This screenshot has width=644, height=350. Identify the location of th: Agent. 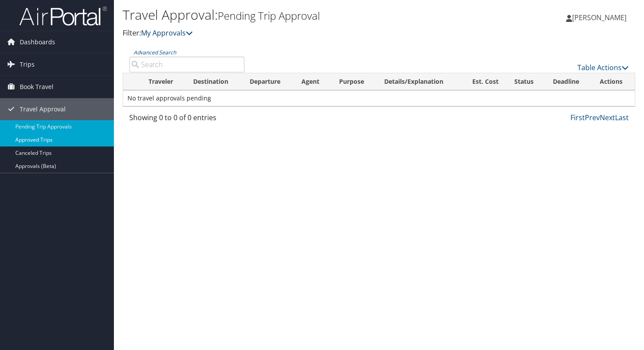
(312, 82).